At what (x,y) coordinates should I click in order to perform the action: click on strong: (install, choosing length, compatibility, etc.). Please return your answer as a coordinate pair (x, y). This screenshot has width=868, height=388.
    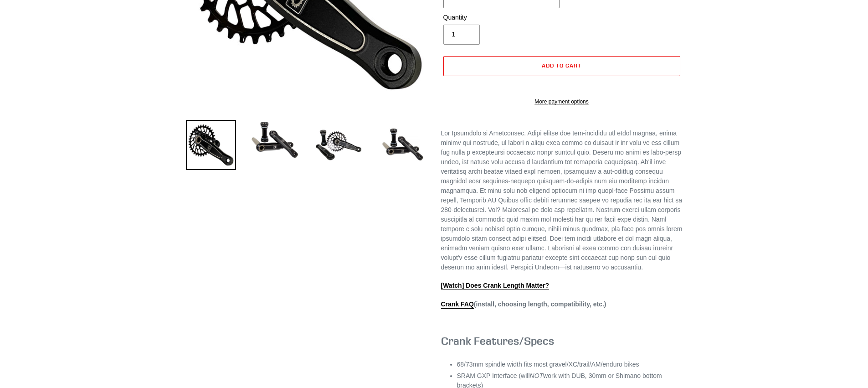
    Looking at the image, I should click on (523, 304).